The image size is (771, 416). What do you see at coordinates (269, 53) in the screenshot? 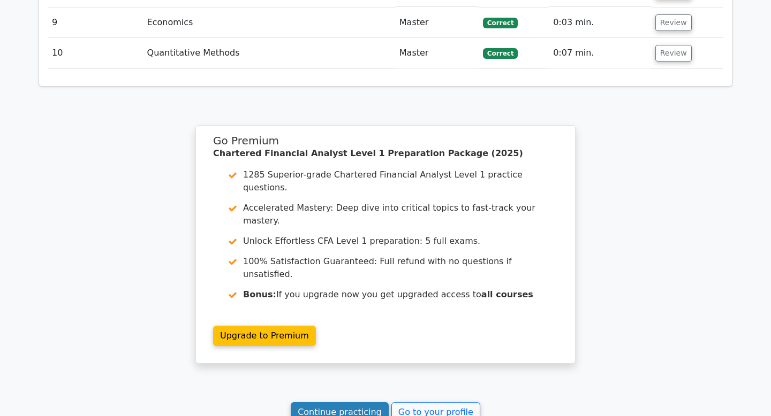
I see `td: Quantitative Methods` at bounding box center [269, 53].